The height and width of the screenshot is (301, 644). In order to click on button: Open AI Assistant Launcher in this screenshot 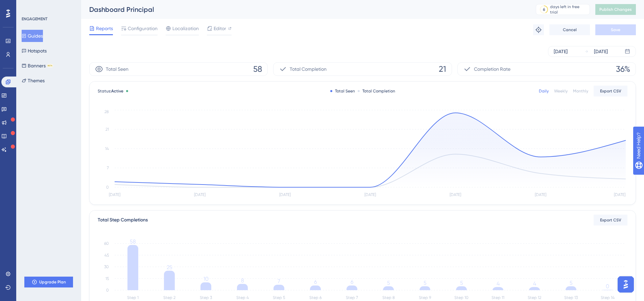, I will do `click(10, 10)`.